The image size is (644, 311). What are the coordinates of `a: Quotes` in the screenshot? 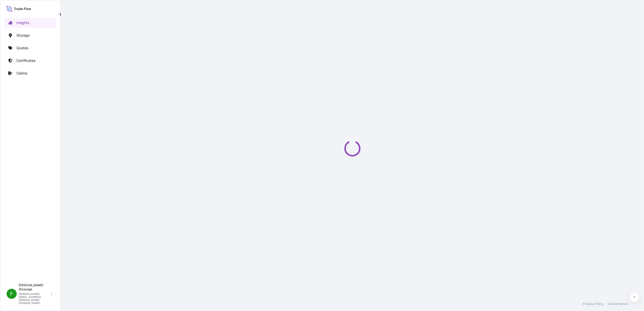 It's located at (30, 48).